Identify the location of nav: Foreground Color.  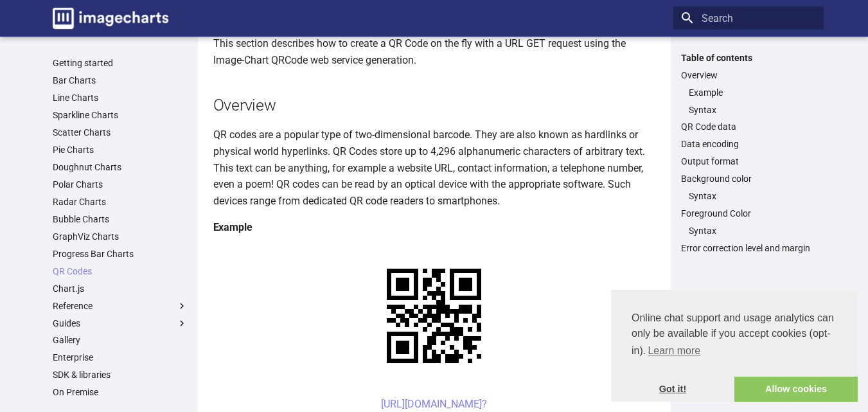
(748, 231).